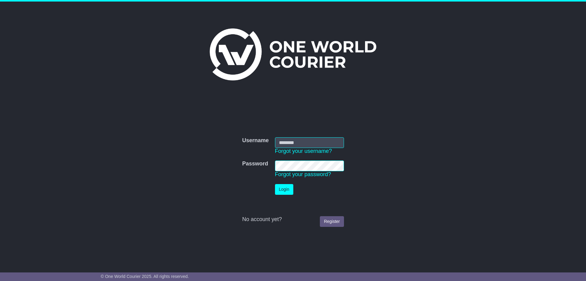 The width and height of the screenshot is (586, 281). Describe the element at coordinates (255, 164) in the screenshot. I see `label: Password` at that location.